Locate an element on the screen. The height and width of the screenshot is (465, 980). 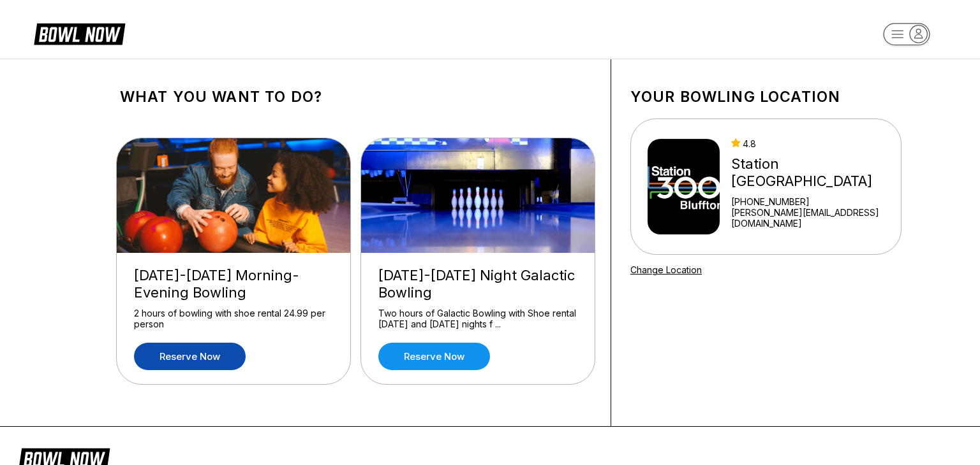
img: Friday-Saturday Night Galactic Bowling is located at coordinates (479, 195).